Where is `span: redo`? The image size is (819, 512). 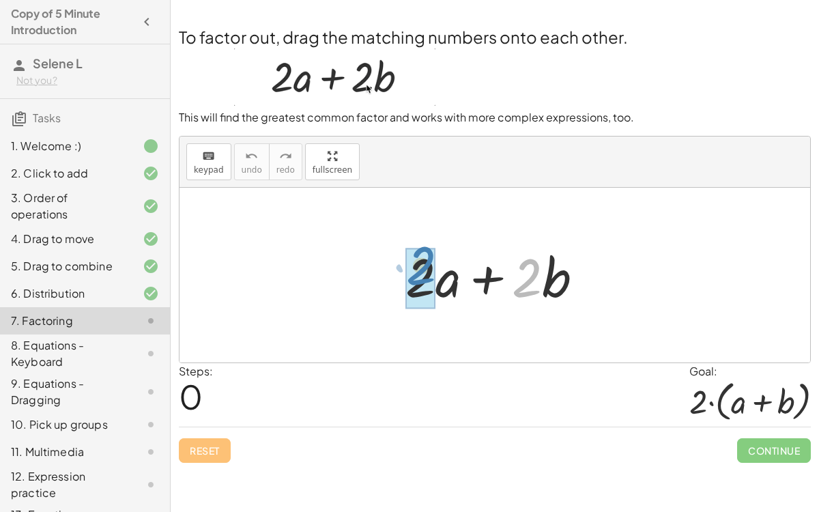 span: redo is located at coordinates (285, 170).